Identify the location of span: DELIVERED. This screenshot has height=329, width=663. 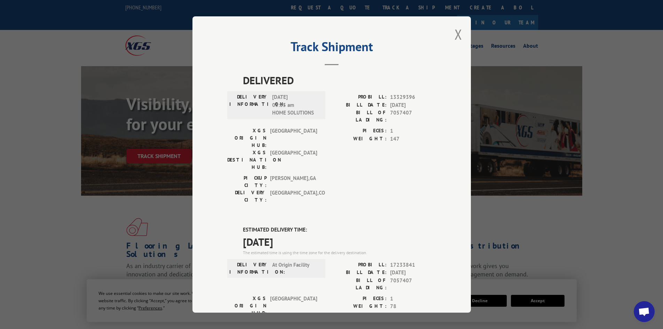
(340, 80).